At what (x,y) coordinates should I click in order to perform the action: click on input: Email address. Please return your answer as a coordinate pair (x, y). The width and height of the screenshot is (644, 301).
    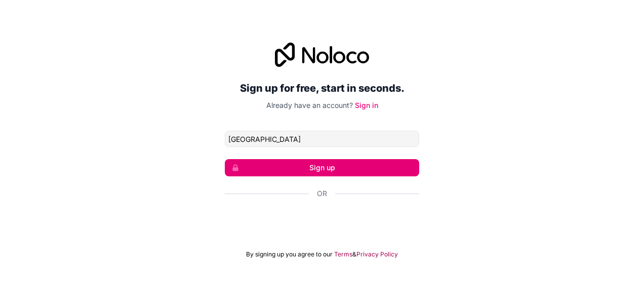
    Looking at the image, I should click on (322, 139).